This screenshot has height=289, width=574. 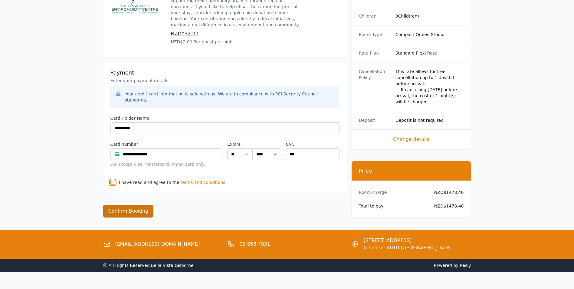 I want to click on label: I have read and agree to the, so click(x=149, y=182).